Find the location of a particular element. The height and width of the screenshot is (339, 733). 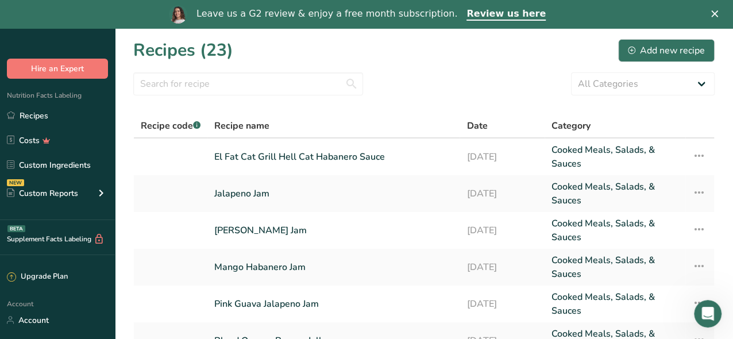

input: Search for recipe is located at coordinates (248, 84).